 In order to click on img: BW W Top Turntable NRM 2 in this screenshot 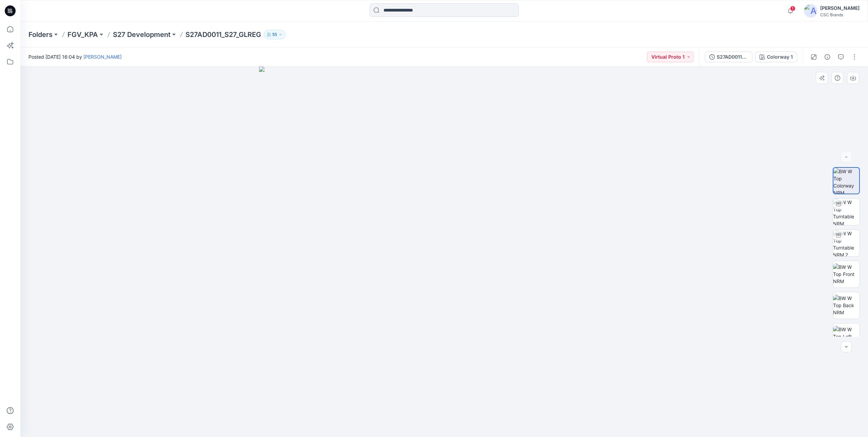, I will do `click(846, 243)`.